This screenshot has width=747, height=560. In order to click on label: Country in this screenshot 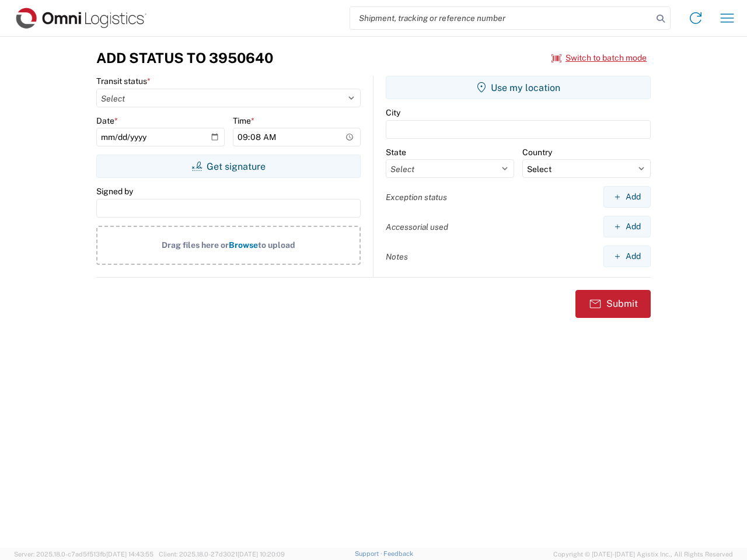, I will do `click(537, 152)`.